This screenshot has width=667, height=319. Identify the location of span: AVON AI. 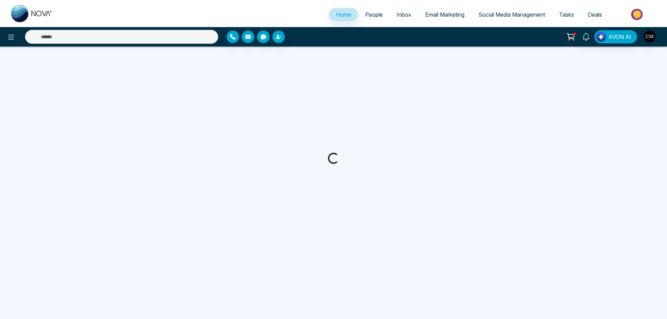
(620, 37).